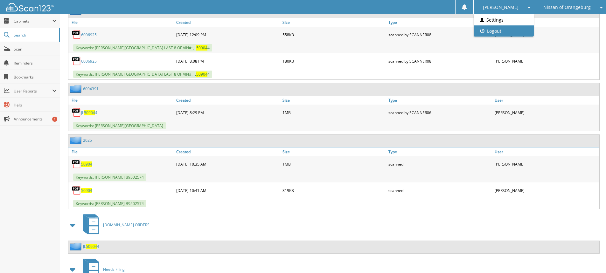  I want to click on a: 6004391, so click(91, 89).